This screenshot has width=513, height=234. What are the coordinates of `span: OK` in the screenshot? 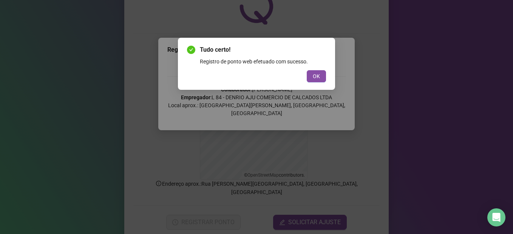 It's located at (316, 76).